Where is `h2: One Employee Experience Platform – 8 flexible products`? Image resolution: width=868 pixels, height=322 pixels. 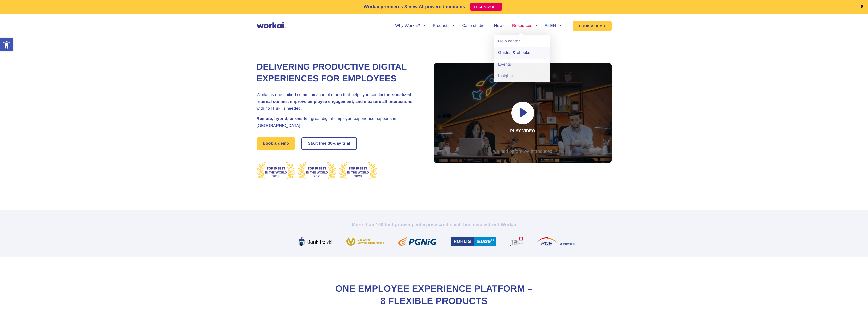 h2: One Employee Experience Platform – 8 flexible products is located at coordinates (434, 294).